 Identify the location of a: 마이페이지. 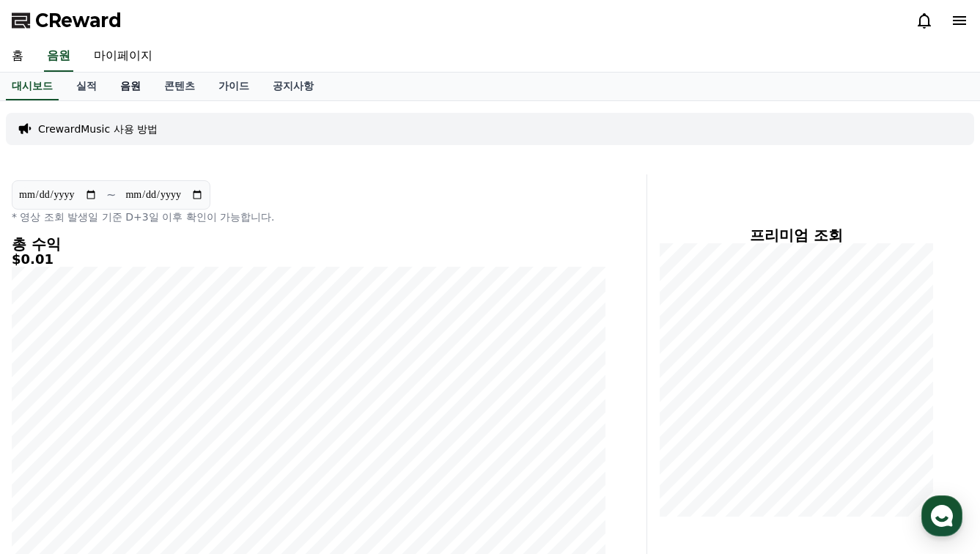
(123, 56).